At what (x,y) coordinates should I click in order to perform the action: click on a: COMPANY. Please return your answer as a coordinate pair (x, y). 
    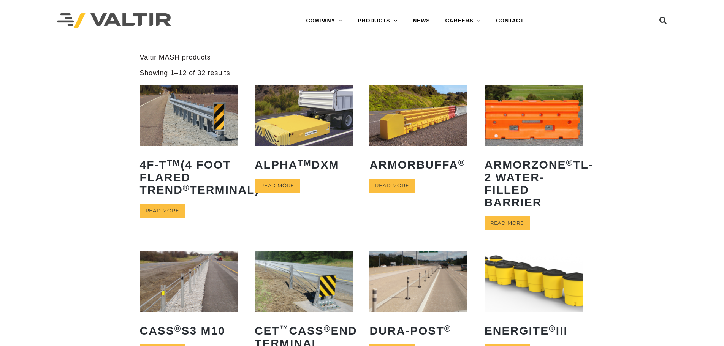
    Looking at the image, I should click on (324, 21).